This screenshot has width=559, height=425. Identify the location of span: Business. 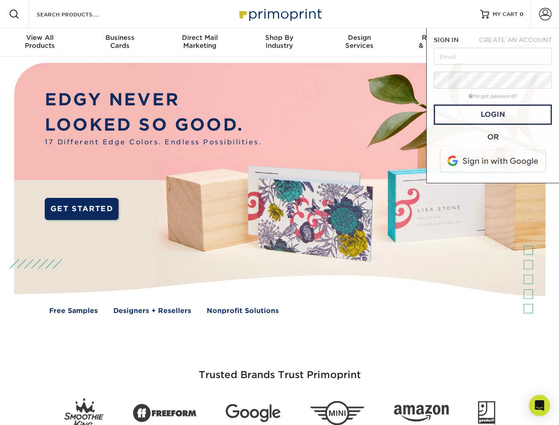
(120, 38).